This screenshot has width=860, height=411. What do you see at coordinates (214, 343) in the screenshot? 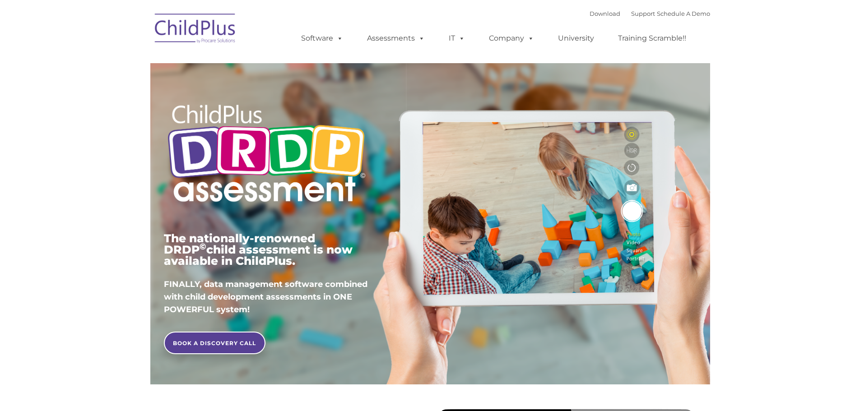
I see `a: BOOK A DISCOVERY CALL` at bounding box center [214, 343].